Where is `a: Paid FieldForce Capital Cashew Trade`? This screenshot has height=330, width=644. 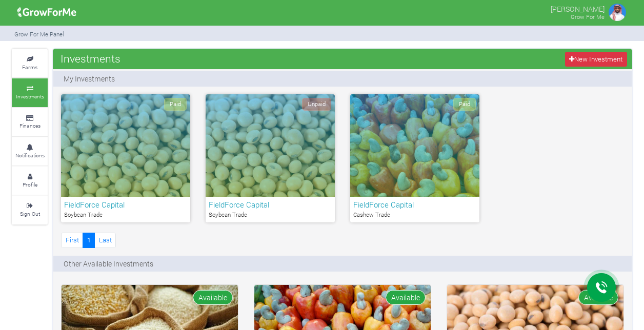
a: Paid FieldForce Capital Cashew Trade is located at coordinates (415, 158).